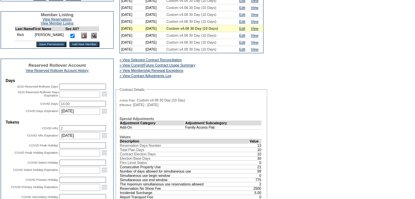 This screenshot has width=415, height=199. I want to click on td: 775, so click(255, 179).